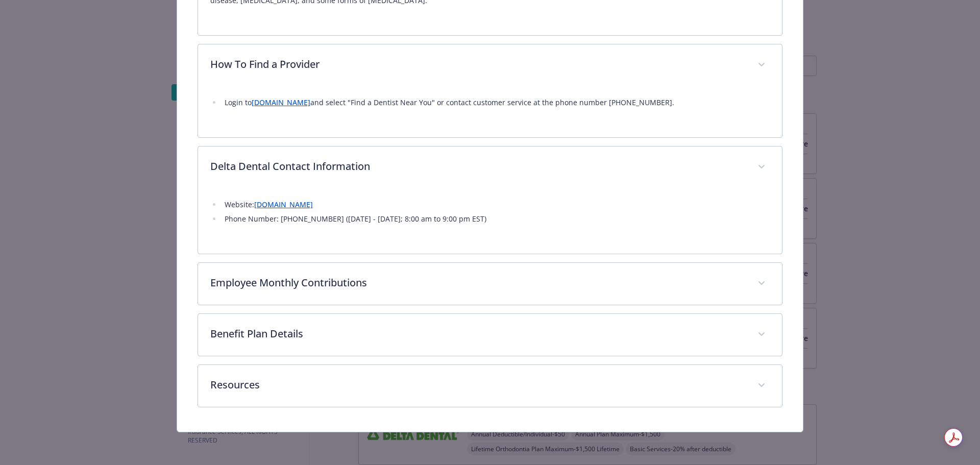 This screenshot has height=465, width=980. What do you see at coordinates (490, 386) in the screenshot?
I see `div: Resources` at bounding box center [490, 386].